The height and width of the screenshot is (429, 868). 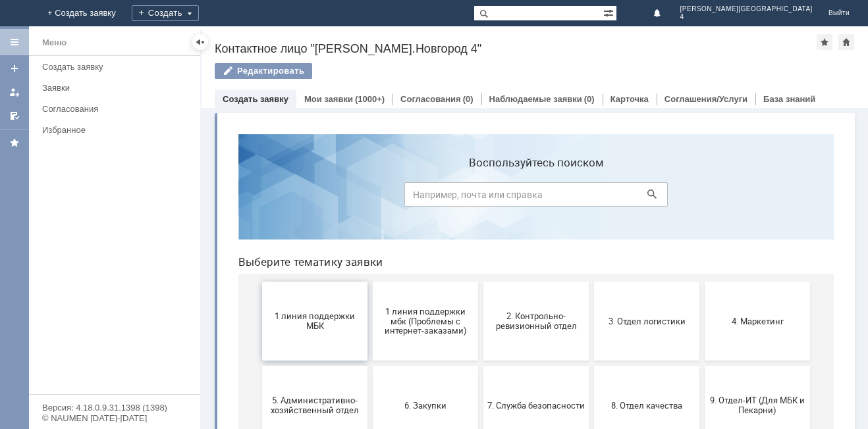 I want to click on a: Наблюдаемые заявки, so click(x=535, y=99).